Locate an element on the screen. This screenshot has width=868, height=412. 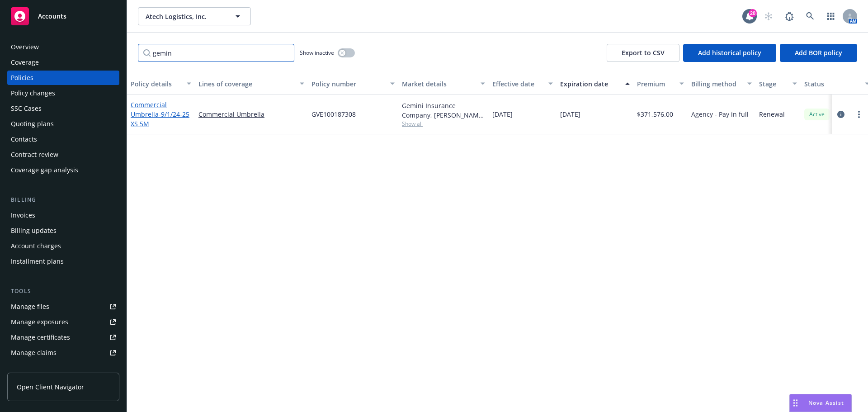
a: Manage claims is located at coordinates (63, 352).